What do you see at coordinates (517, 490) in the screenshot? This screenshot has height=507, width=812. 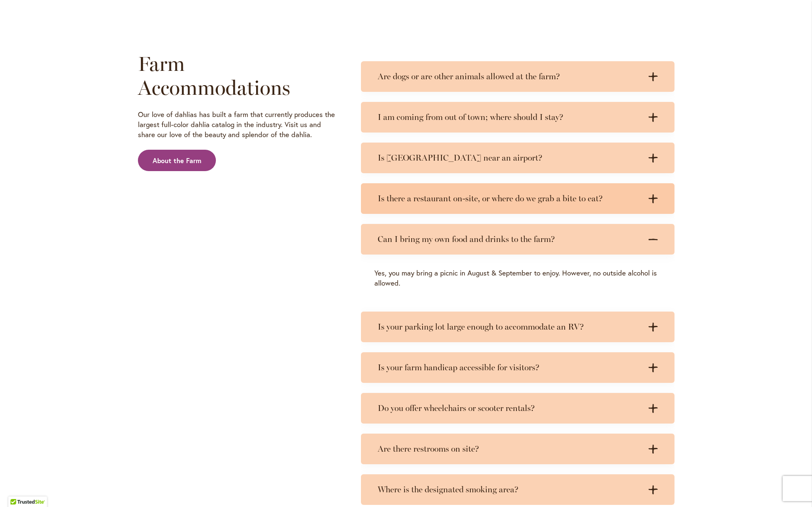 I see `summary: Where is the designated smoking area?` at bounding box center [517, 490].